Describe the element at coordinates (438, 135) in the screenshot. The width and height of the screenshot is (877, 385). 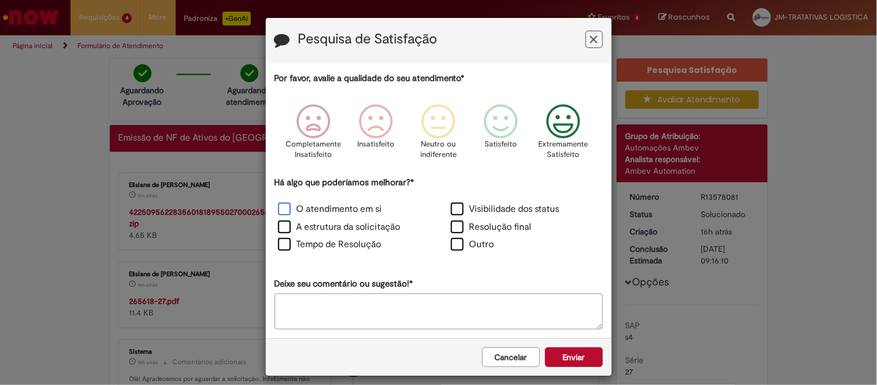
I see `div: Neutro ou indiferente` at that location.